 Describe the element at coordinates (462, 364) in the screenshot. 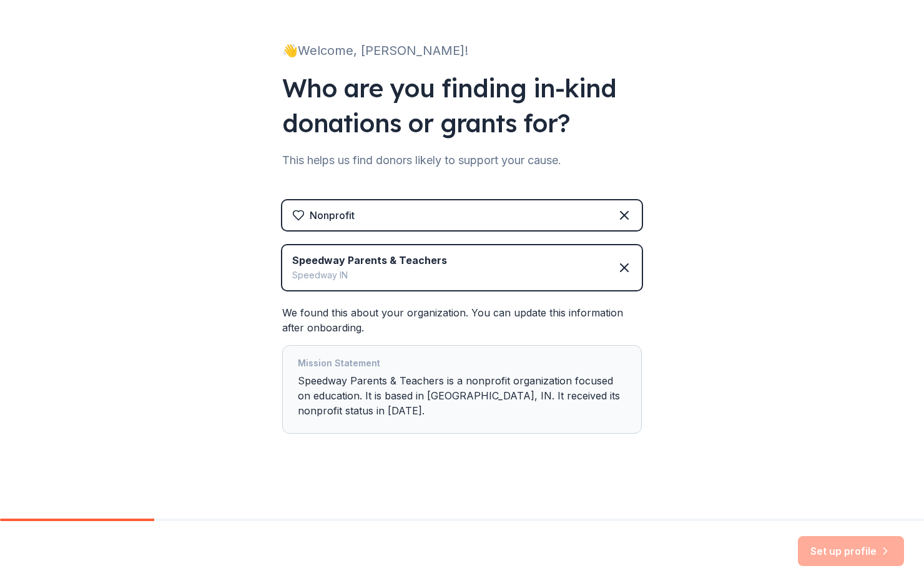

I see `div: Mission Statement` at that location.